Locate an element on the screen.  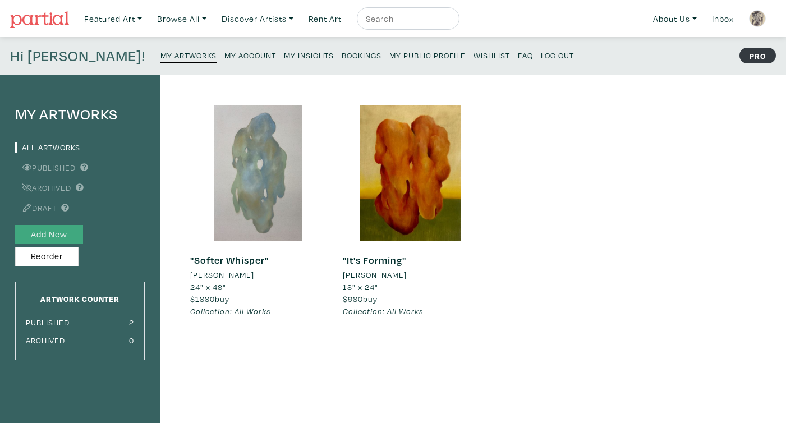
a: Featured Art is located at coordinates (113, 19).